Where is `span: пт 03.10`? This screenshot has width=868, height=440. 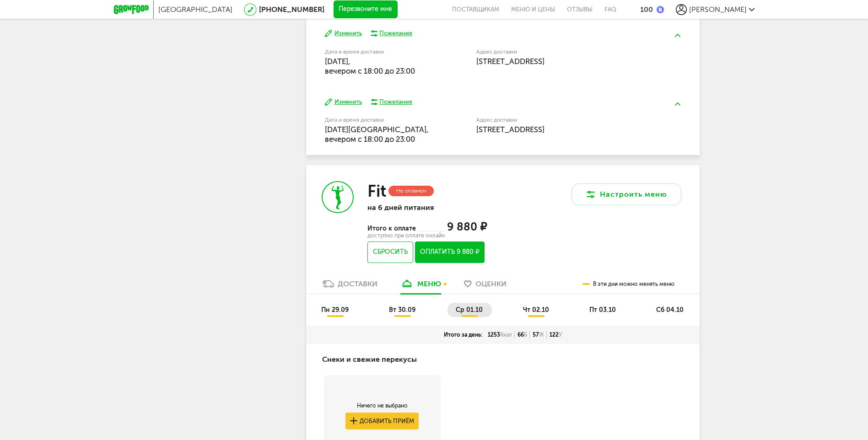
span: пт 03.10 is located at coordinates (602, 310).